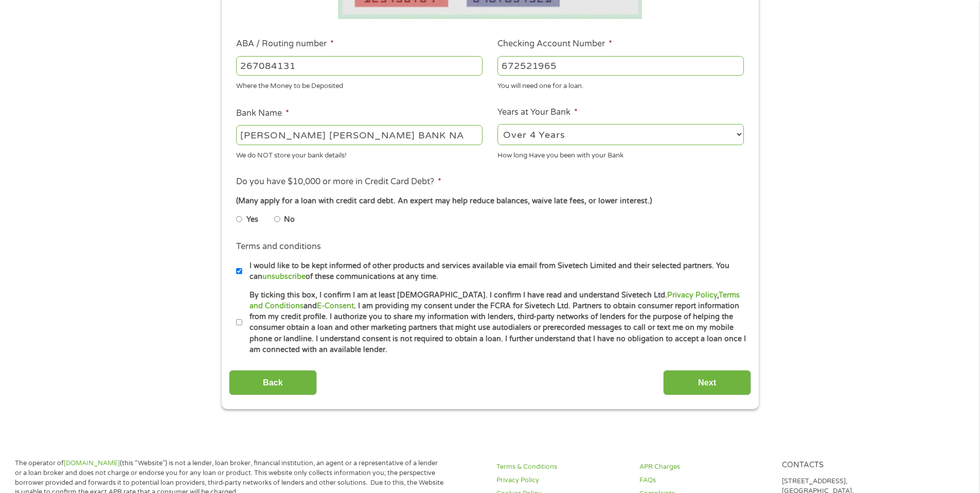 The height and width of the screenshot is (493, 980). Describe the element at coordinates (273, 382) in the screenshot. I see `input: Back` at that location.